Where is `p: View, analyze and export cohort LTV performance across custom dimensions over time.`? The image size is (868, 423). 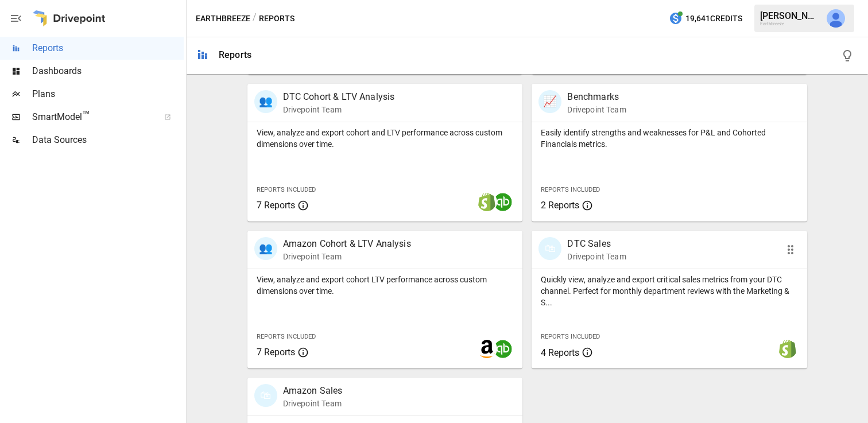 p: View, analyze and export cohort LTV performance across custom dimensions over time. is located at coordinates (385, 285).